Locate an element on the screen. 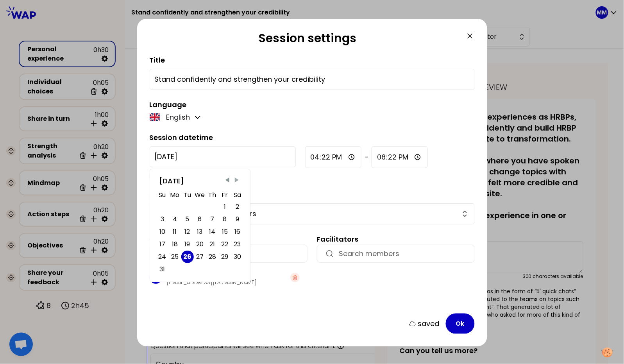 This screenshot has width=624, height=364. div: Tue Aug 19 2025 is located at coordinates (188, 244).